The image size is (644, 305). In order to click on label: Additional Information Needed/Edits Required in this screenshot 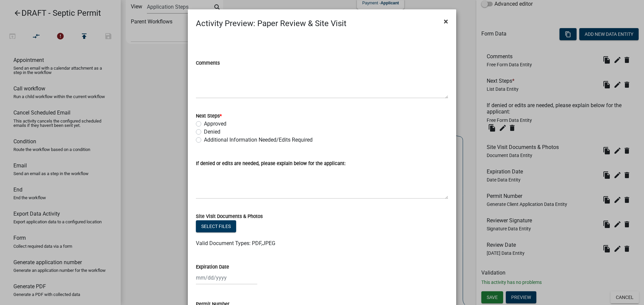, I will do `click(258, 140)`.